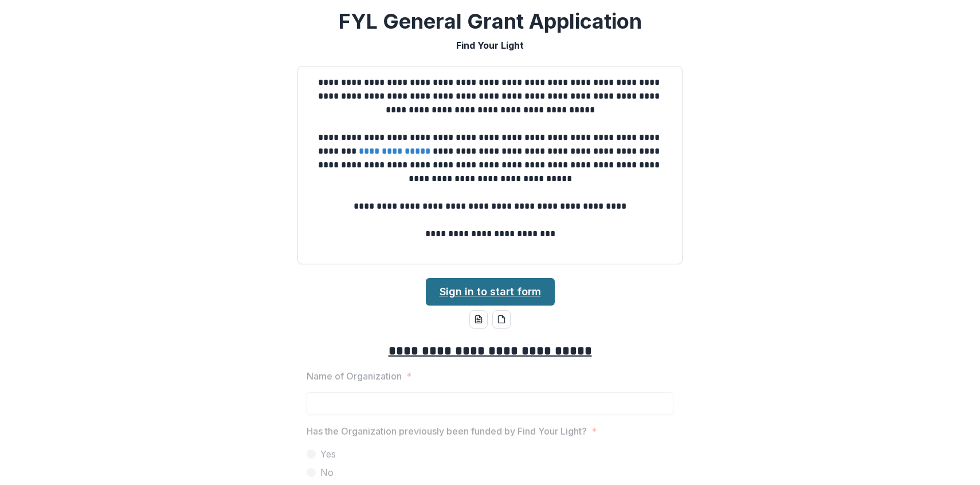 The height and width of the screenshot is (485, 980). Describe the element at coordinates (327, 454) in the screenshot. I see `span: Yes` at that location.